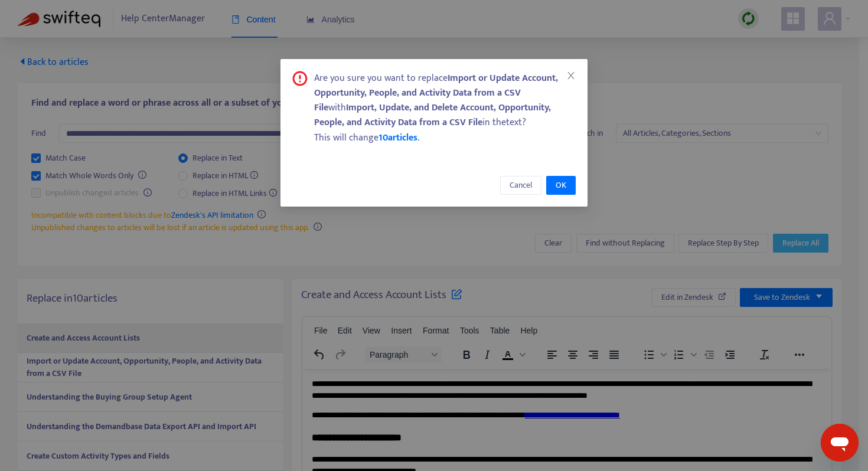 This screenshot has width=868, height=471. I want to click on button: Close, so click(571, 76).